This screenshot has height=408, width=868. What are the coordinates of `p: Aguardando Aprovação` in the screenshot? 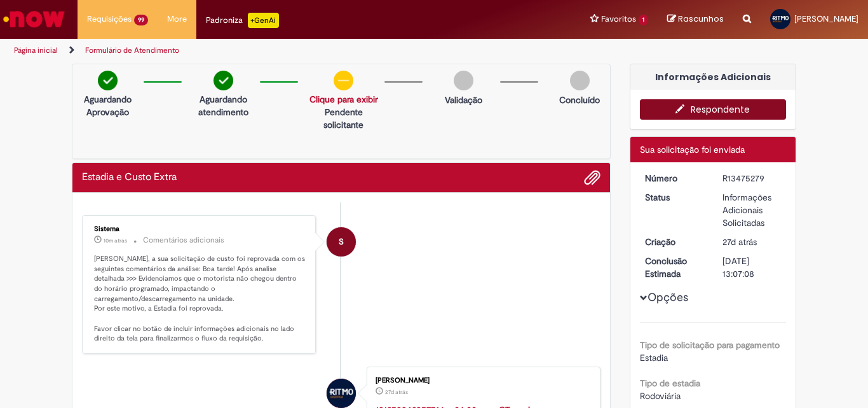 It's located at (108, 106).